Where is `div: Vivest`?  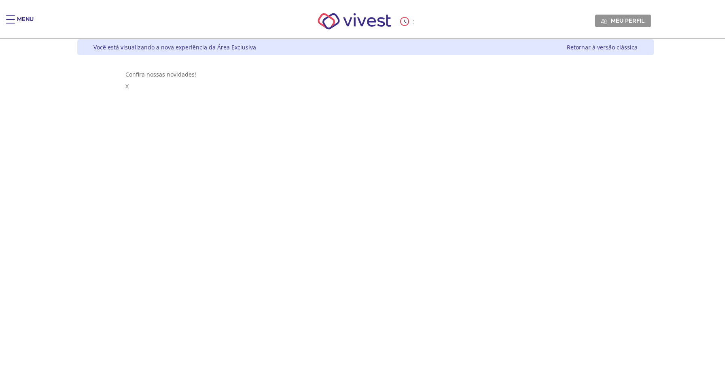 div: Vivest is located at coordinates (363, 202).